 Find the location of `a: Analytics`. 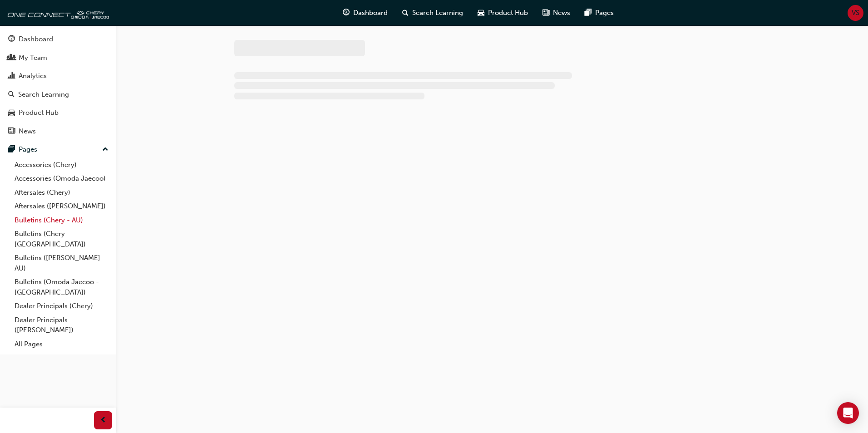

a: Analytics is located at coordinates (58, 75).